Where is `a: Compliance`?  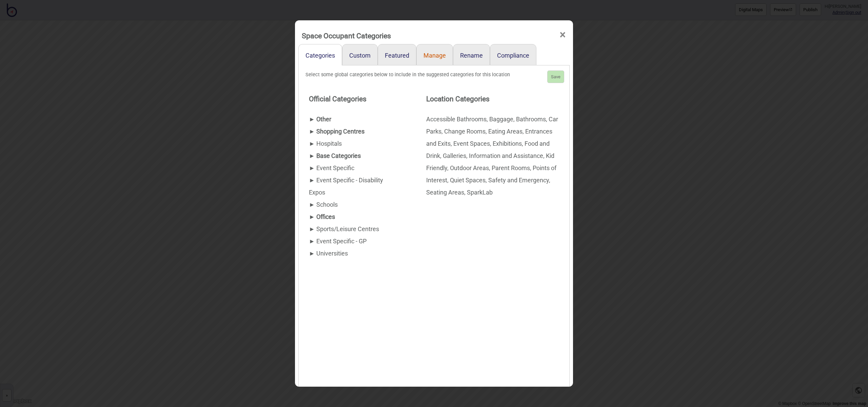 a: Compliance is located at coordinates (513, 55).